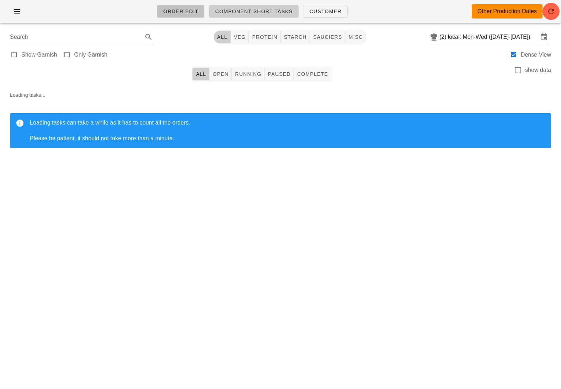  What do you see at coordinates (281, 122) in the screenshot?
I see `div: Loading tasks...` at bounding box center [281, 122].